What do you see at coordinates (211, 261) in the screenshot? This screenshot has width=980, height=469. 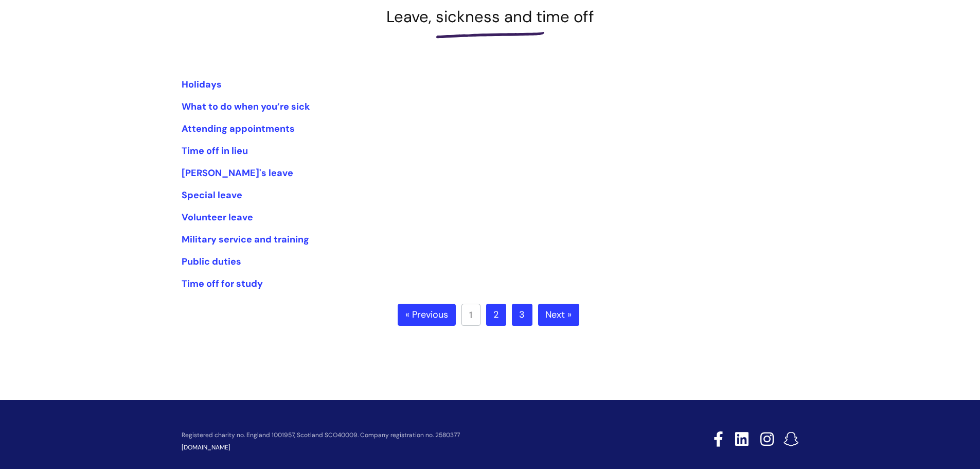 I see `a: Public duties` at bounding box center [211, 261].